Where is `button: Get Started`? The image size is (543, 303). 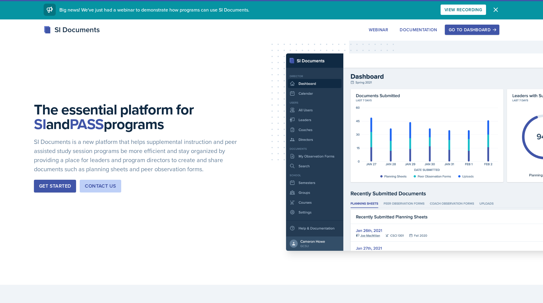 button: Get Started is located at coordinates (55, 186).